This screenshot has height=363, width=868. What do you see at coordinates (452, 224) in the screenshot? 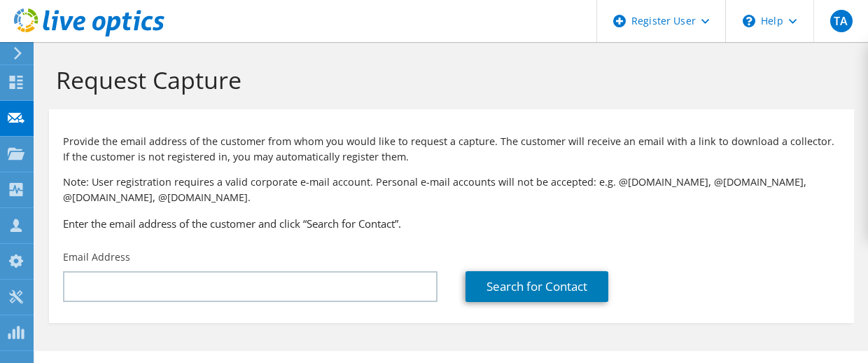
I see `h3: Enter the email address of the customer and click “Search for Contact”.` at bounding box center [452, 224].